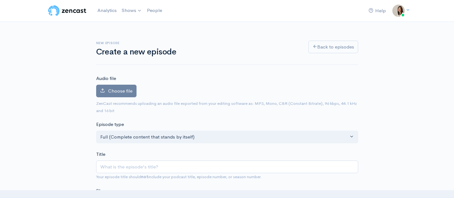 Image resolution: width=454 pixels, height=198 pixels. I want to click on div: Full (Complete content that stands by itself), so click(224, 137).